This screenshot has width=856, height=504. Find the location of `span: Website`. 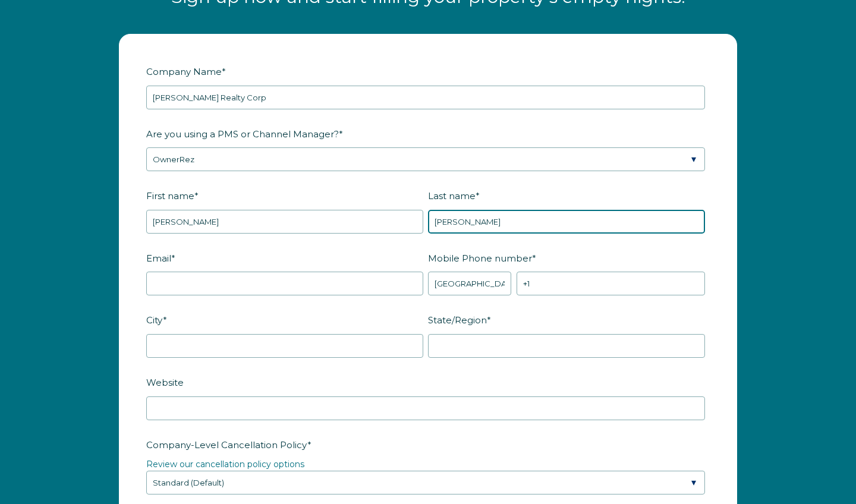

span: Website is located at coordinates (165, 382).